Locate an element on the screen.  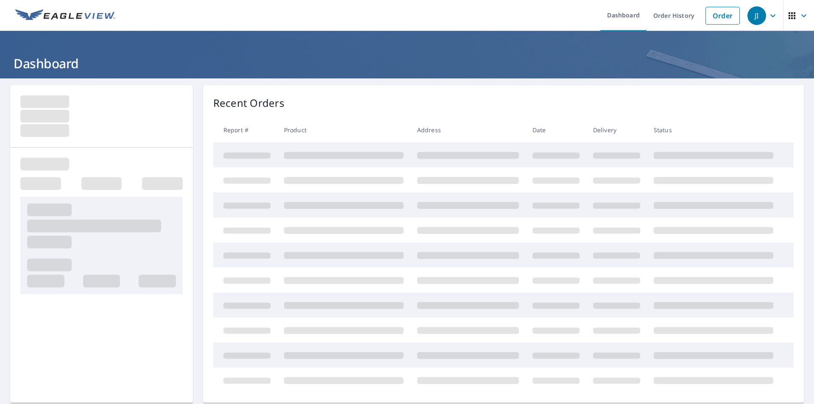
div: JI is located at coordinates (757, 16).